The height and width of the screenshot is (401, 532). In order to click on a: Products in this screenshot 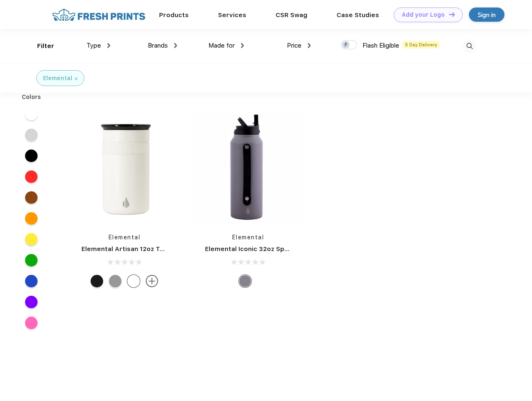, I will do `click(174, 15)`.